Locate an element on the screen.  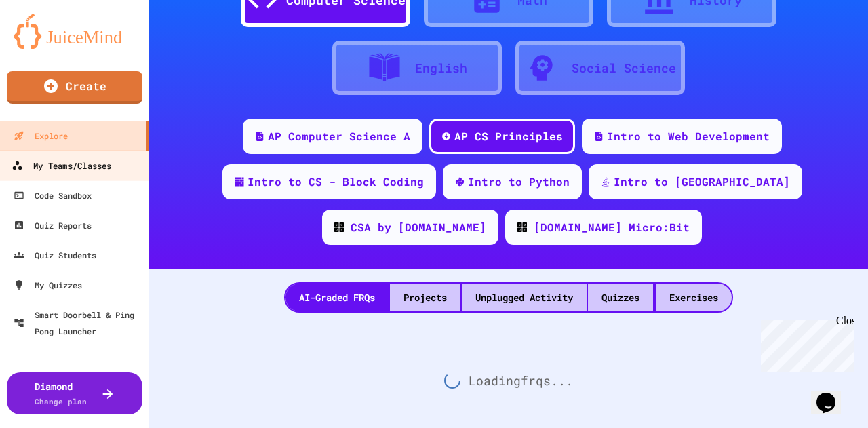
a: DiamondChange plan is located at coordinates (75, 393).